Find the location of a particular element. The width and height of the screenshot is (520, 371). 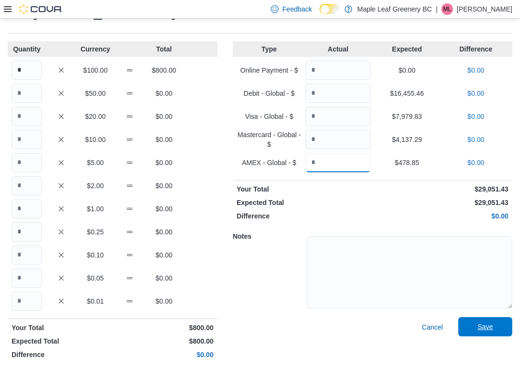

p: Maple Leaf Greenery BC is located at coordinates (394, 9).